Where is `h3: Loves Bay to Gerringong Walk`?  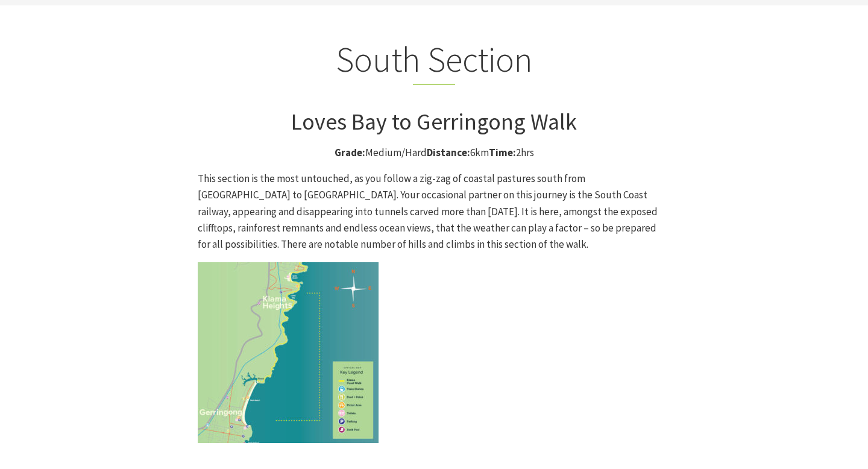
h3: Loves Bay to Gerringong Walk is located at coordinates (434, 122).